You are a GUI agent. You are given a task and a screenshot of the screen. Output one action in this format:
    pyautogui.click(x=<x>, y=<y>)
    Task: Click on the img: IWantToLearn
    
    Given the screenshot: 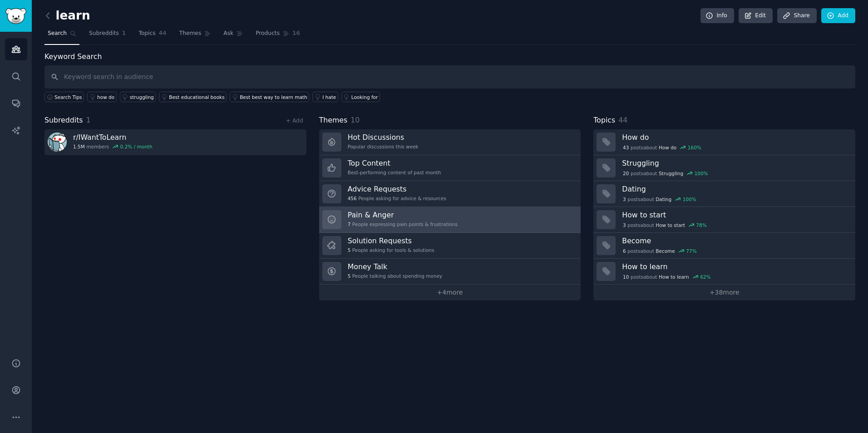 What is the action you would take?
    pyautogui.click(x=57, y=142)
    